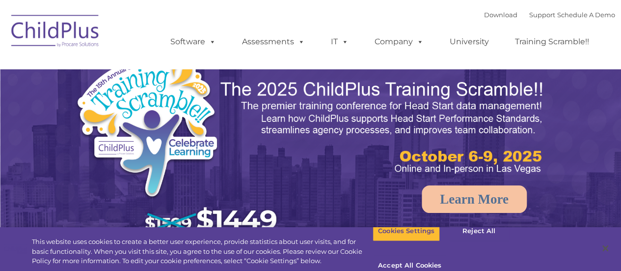  I want to click on span: Phone number, so click(157, 109).